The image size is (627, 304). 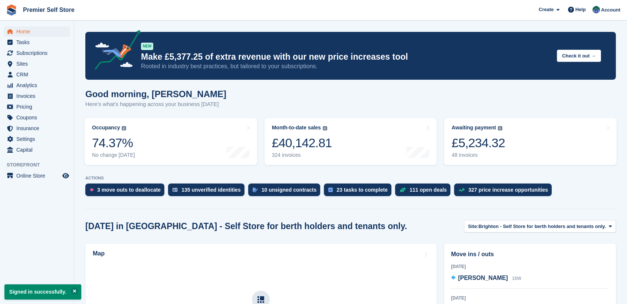 I want to click on span: Invoices, so click(x=39, y=96).